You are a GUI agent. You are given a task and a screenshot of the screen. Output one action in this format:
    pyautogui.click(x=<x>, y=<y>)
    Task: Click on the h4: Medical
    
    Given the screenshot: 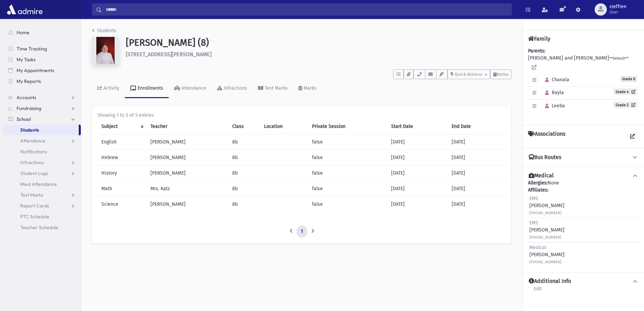 What is the action you would take?
    pyautogui.click(x=541, y=176)
    